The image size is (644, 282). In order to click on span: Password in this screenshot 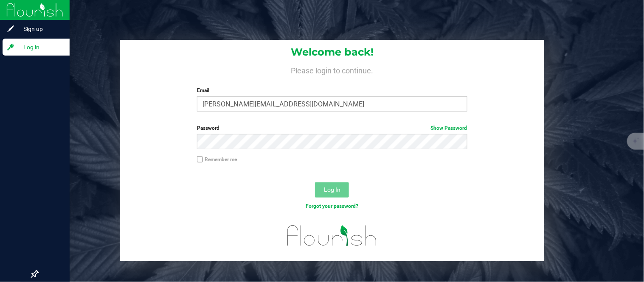, I will do `click(208, 128)`.